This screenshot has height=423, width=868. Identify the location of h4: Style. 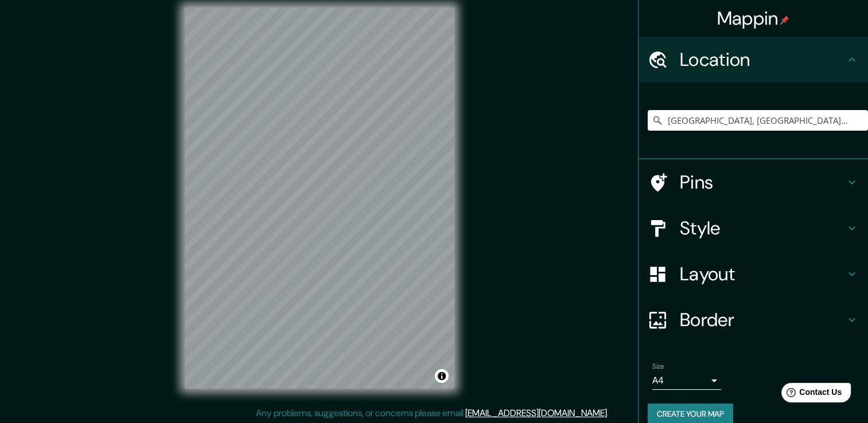
(762, 229).